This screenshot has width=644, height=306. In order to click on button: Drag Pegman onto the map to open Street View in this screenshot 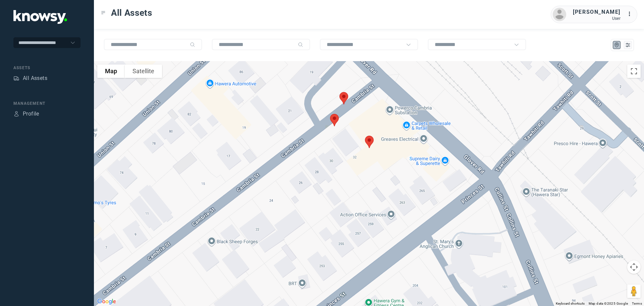, I will do `click(634, 291)`.